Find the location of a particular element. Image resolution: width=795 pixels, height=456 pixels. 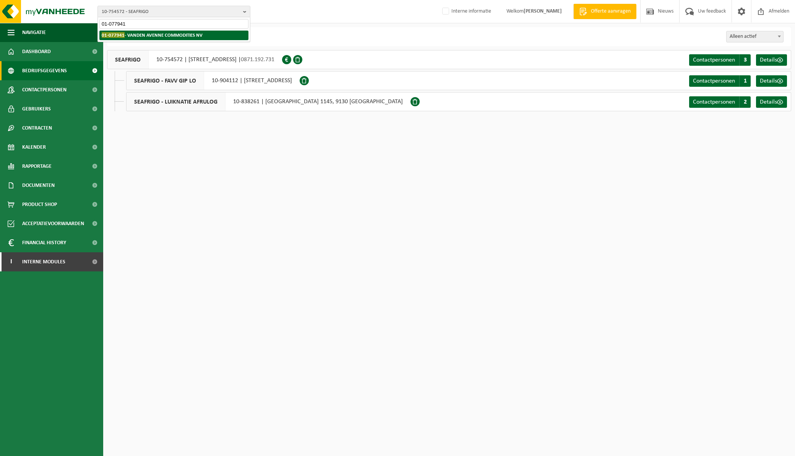

label: Interne informatie is located at coordinates (466, 11).